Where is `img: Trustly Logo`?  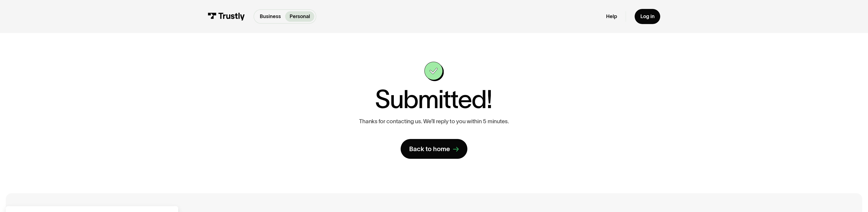 img: Trustly Logo is located at coordinates (226, 17).